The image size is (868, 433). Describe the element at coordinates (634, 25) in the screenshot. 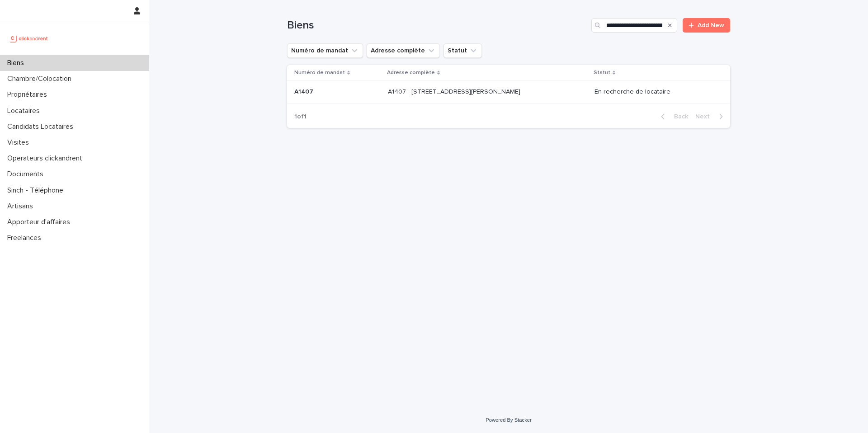

I see `input: Search` at that location.